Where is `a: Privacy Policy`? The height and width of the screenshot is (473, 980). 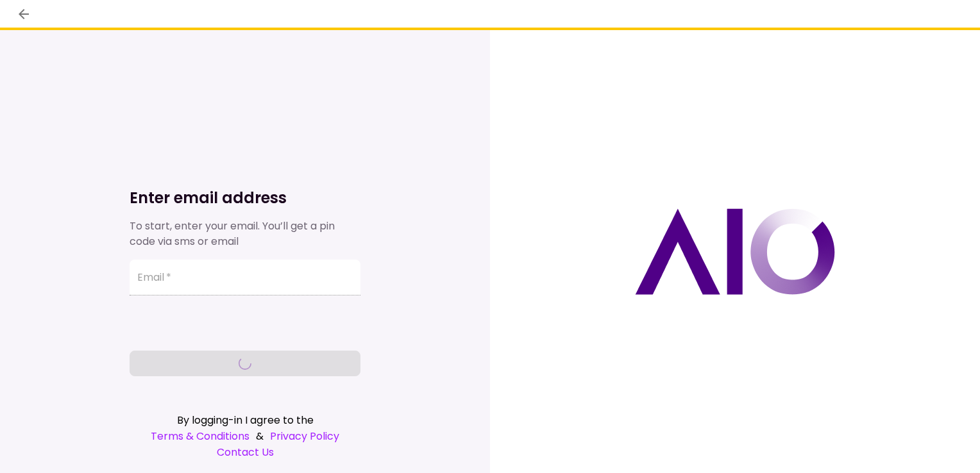
a: Privacy Policy is located at coordinates (305, 436).